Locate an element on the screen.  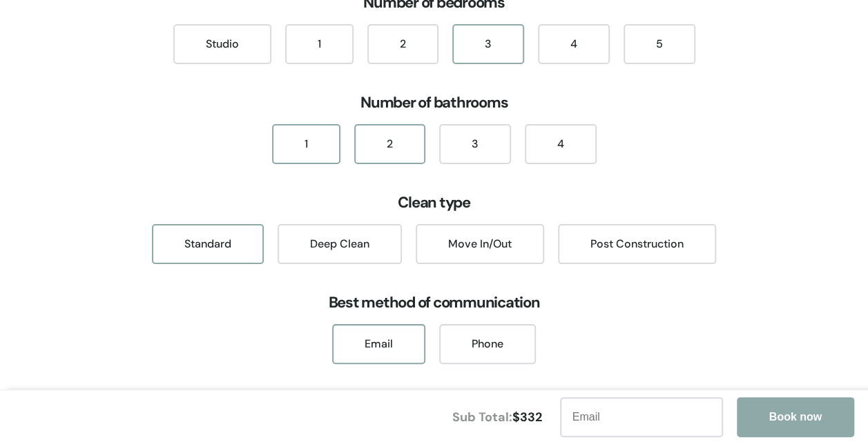
span: $ 332 is located at coordinates (527, 417).